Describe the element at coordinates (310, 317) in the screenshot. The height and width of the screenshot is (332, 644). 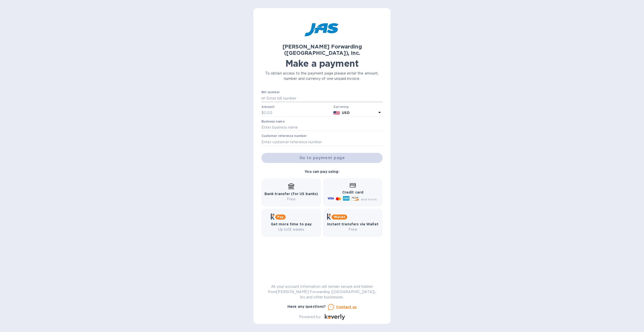
I see `p: Powered by` at that location.